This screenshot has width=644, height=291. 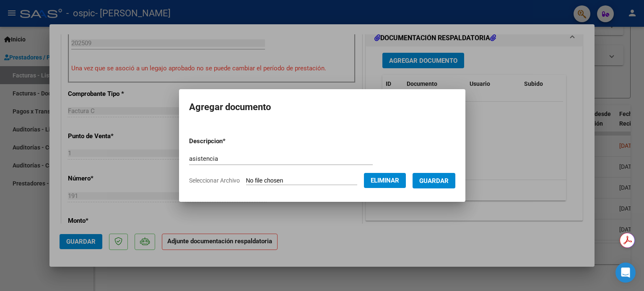 What do you see at coordinates (322, 107) in the screenshot?
I see `h2: Agregar documento` at bounding box center [322, 107].